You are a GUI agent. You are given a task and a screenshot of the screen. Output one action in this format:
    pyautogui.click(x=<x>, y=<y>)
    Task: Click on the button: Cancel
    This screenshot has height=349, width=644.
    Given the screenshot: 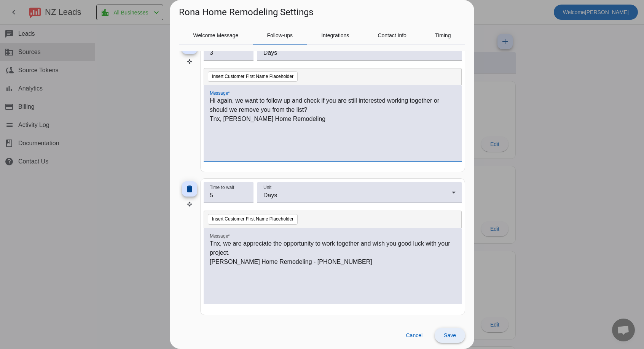 What is the action you would take?
    pyautogui.click(x=414, y=335)
    